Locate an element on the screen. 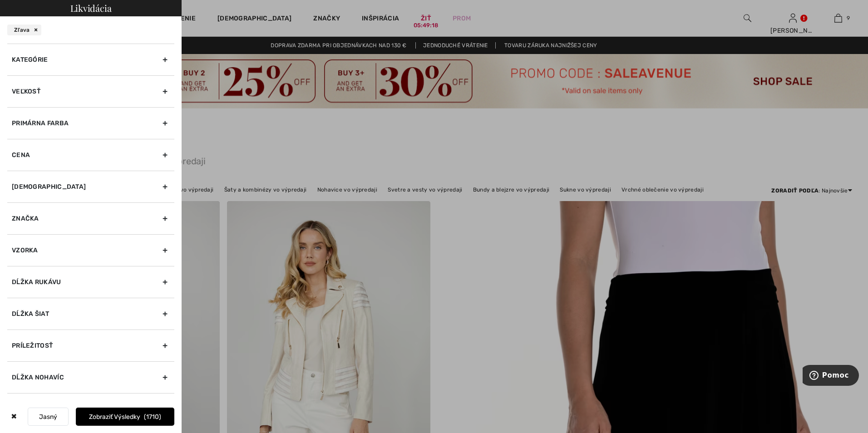 The height and width of the screenshot is (433, 868). button: Zobraziť výsledky1710 is located at coordinates (125, 417).